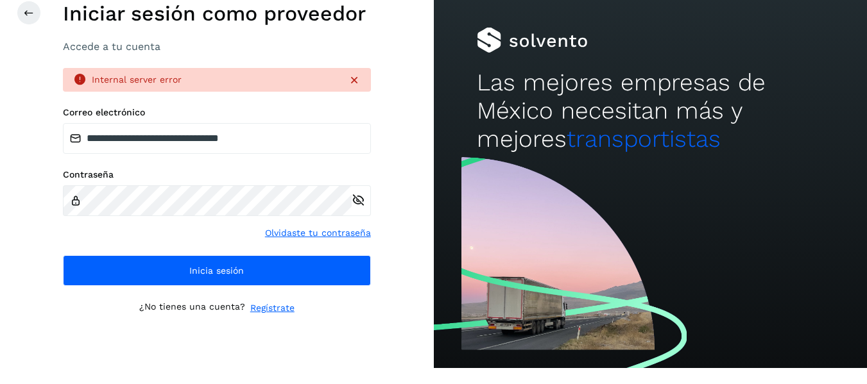 This screenshot has width=867, height=384. Describe the element at coordinates (192, 308) in the screenshot. I see `p: ¿No tienes una cuenta?` at that location.